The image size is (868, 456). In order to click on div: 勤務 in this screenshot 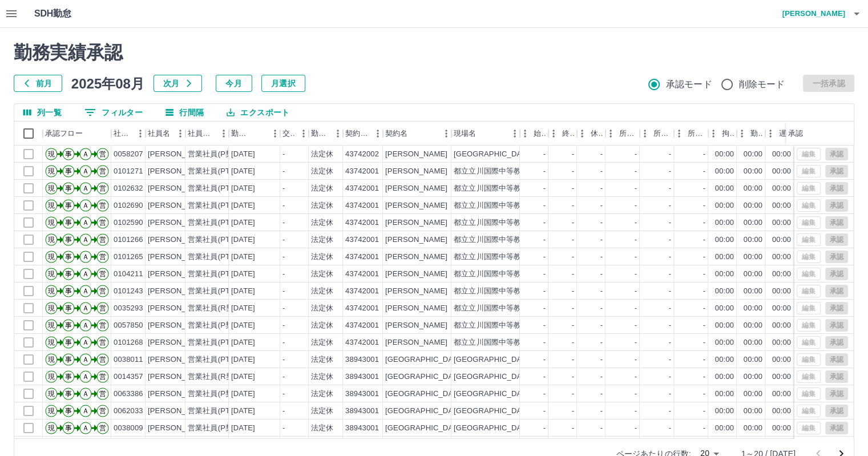, I will do `click(751, 133)`.